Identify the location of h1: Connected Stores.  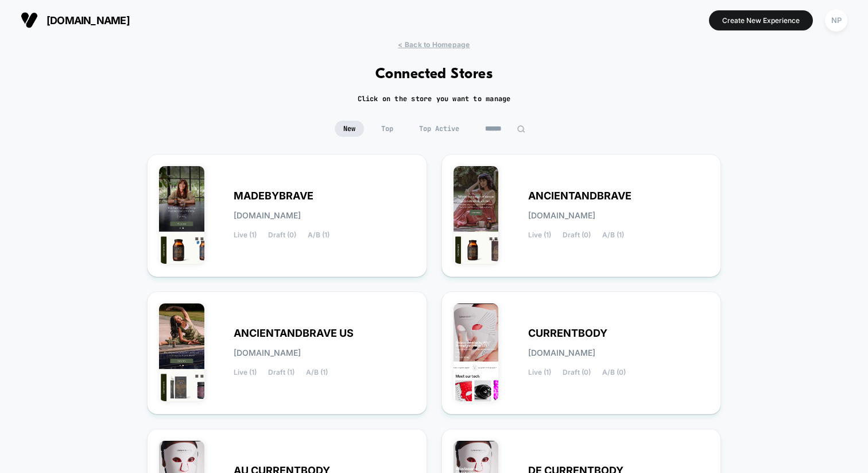
(434, 74).